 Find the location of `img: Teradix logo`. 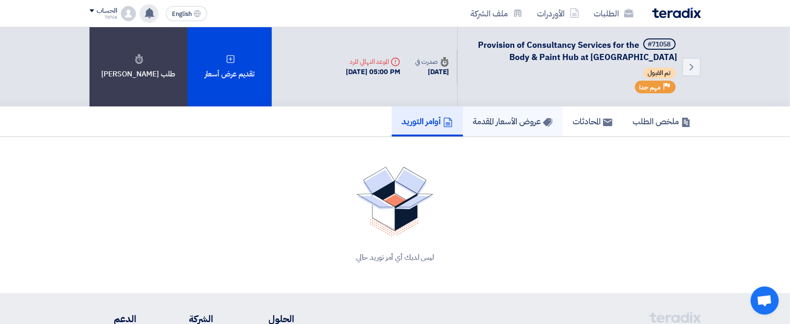

img: Teradix logo is located at coordinates (677, 13).